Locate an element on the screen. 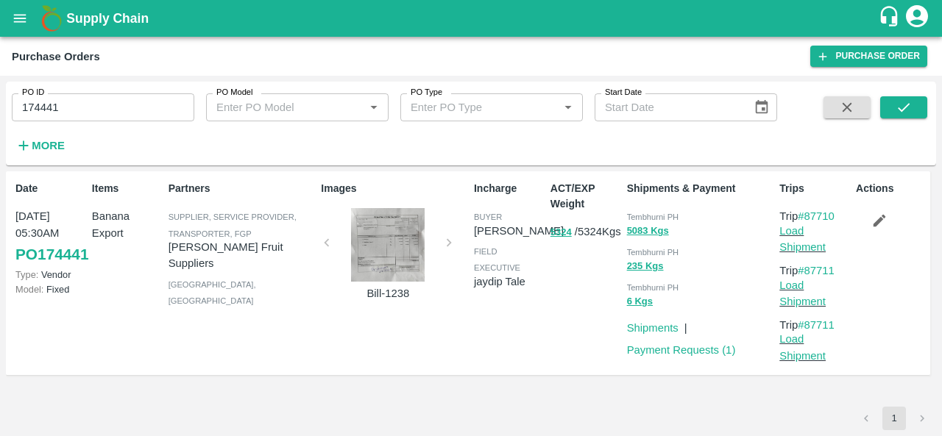 The width and height of the screenshot is (942, 436). button: 5083 Kgs is located at coordinates (648, 231).